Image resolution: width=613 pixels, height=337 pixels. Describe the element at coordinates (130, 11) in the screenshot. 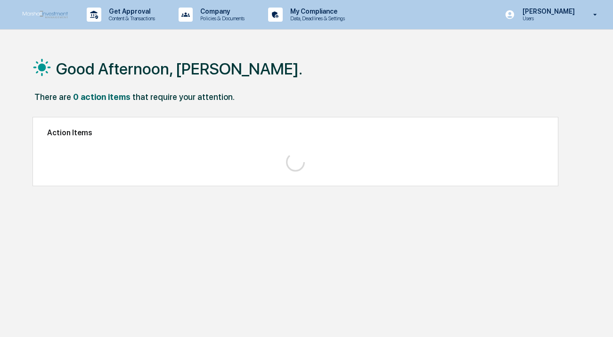

I see `p: Get Approval` at that location.